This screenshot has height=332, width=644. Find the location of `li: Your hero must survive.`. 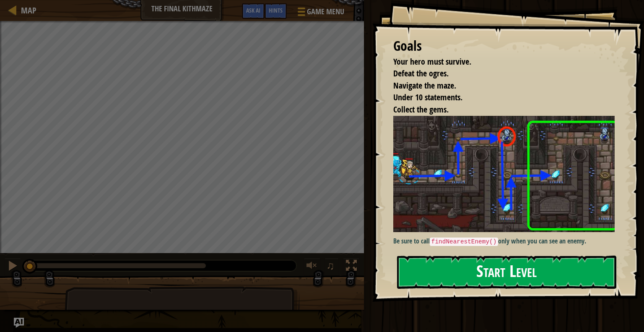

li: Your hero must survive. is located at coordinates (498, 62).